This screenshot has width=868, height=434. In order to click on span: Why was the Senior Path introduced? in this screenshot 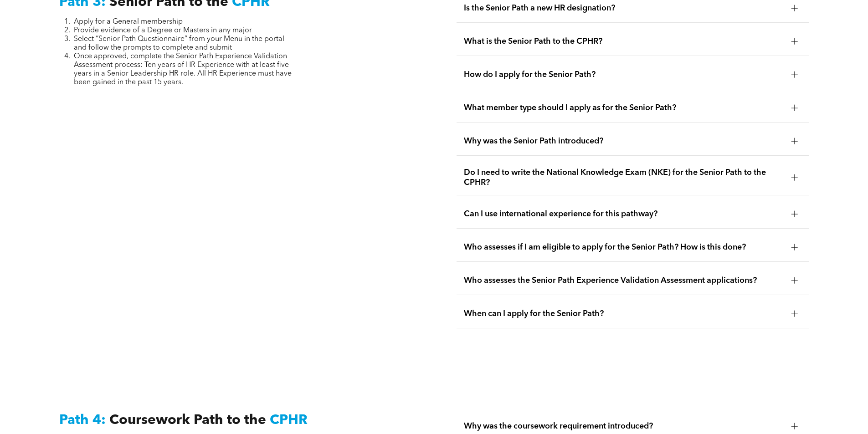, I will do `click(623, 141)`.